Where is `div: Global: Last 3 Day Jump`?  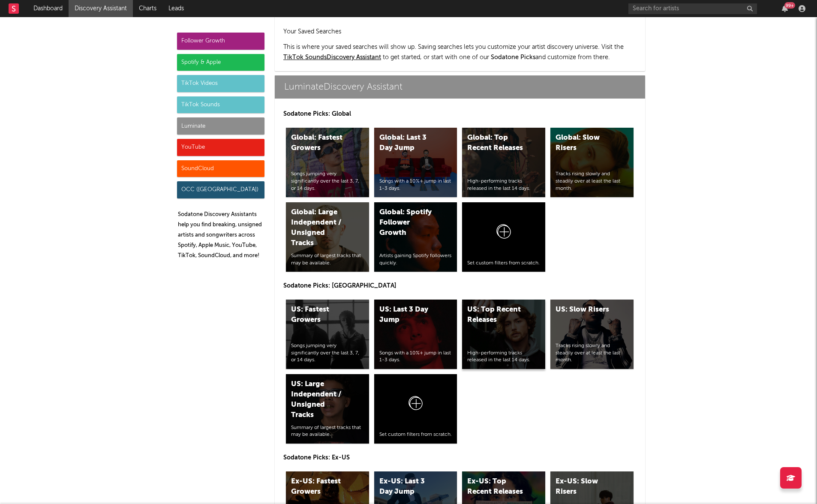 div: Global: Last 3 Day Jump is located at coordinates (408, 143).